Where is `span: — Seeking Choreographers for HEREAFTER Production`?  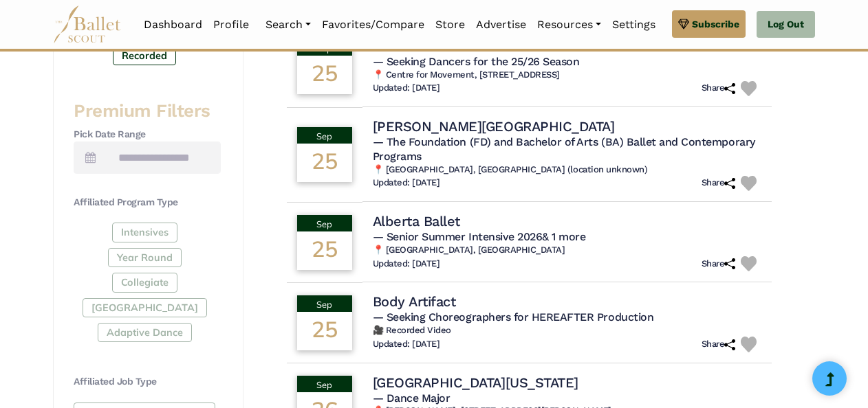 span: — Seeking Choreographers for HEREAFTER Production is located at coordinates (513, 317).